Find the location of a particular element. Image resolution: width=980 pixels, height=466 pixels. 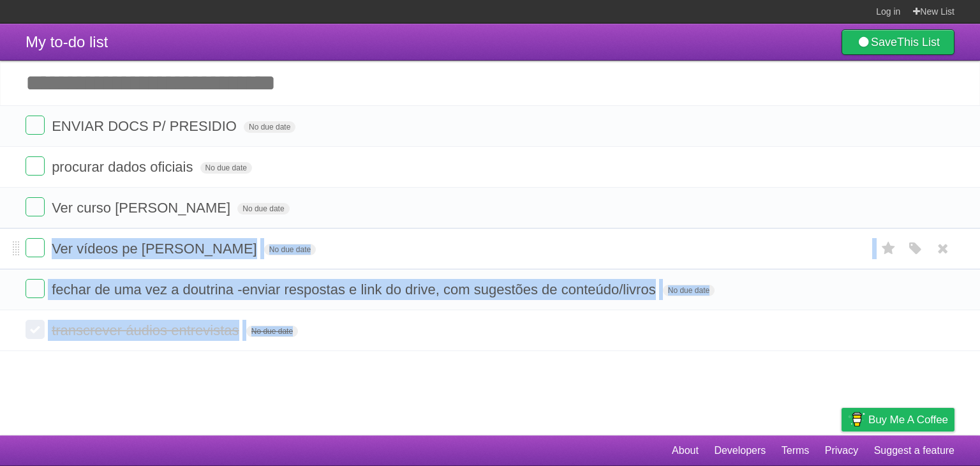

a: SaveThis List is located at coordinates (898, 42).